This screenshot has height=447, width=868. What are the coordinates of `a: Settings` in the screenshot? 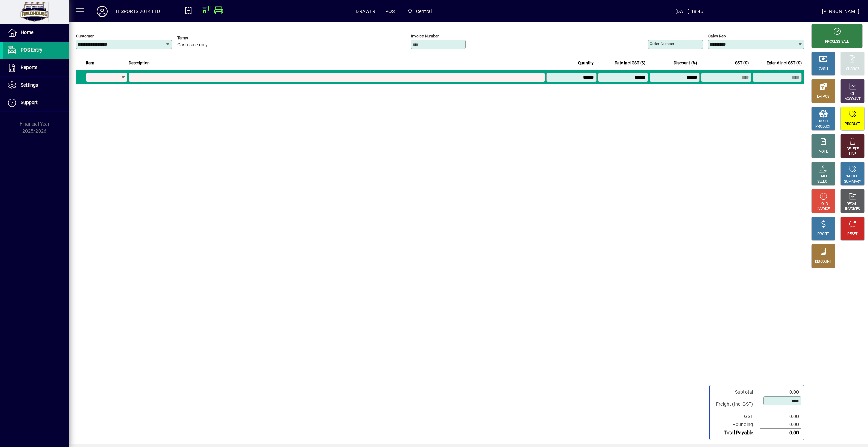 It's located at (36, 85).